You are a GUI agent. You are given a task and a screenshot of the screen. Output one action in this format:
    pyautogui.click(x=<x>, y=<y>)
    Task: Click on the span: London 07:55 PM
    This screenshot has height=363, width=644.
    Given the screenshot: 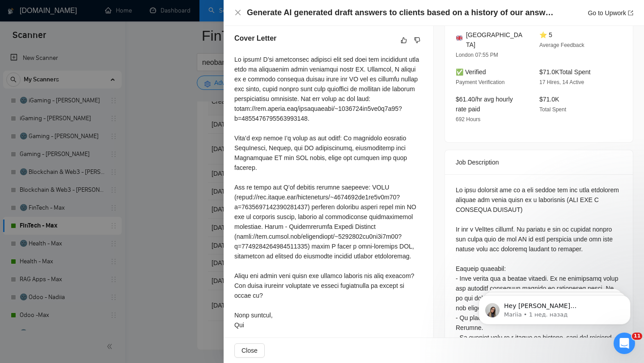 What is the action you would take?
    pyautogui.click(x=477, y=55)
    